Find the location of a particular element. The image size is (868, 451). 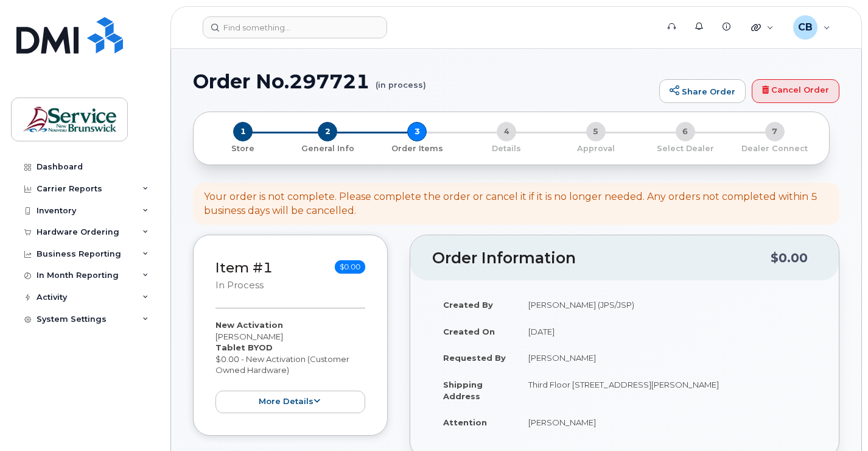

strong: Created By is located at coordinates (468, 305).